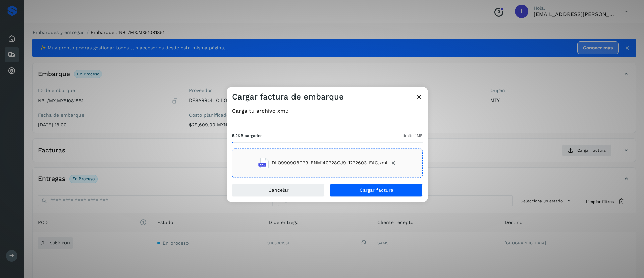 The height and width of the screenshot is (278, 644). What do you see at coordinates (376, 190) in the screenshot?
I see `button: Cargar factura` at bounding box center [376, 190].